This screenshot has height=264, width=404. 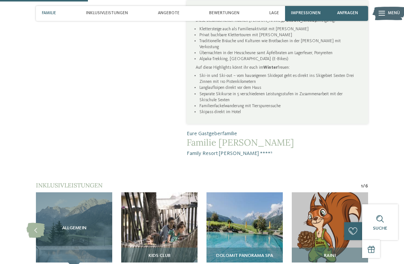 What do you see at coordinates (330, 256) in the screenshot?
I see `span: RAINI` at bounding box center [330, 256].